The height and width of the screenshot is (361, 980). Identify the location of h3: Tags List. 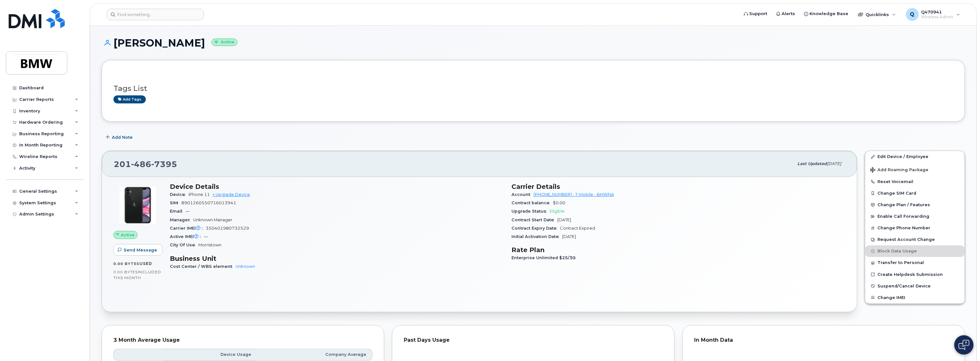
(533, 88).